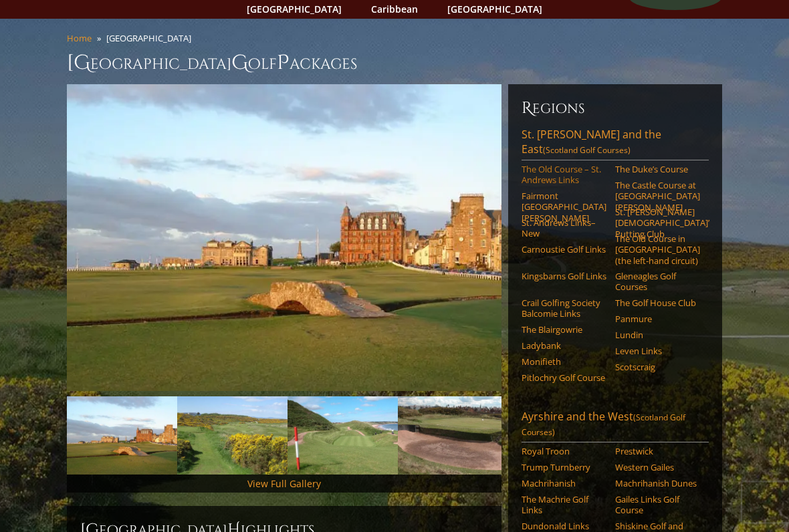 The image size is (789, 532). Describe the element at coordinates (564, 526) in the screenshot. I see `a: Dundonald Links` at that location.